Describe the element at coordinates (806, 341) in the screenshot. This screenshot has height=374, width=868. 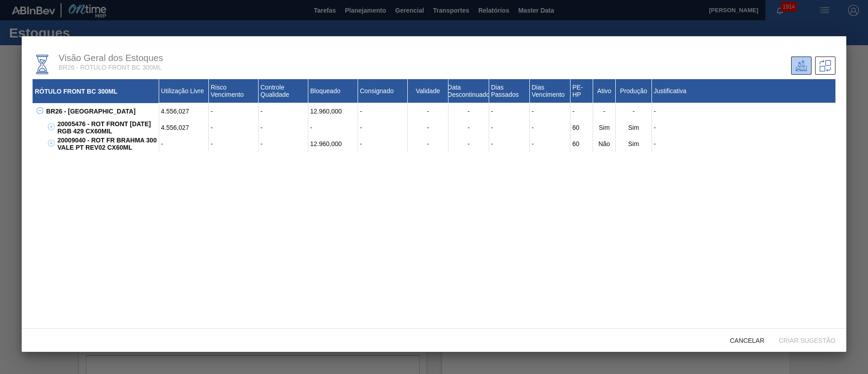
I see `span: Criar sugestão` at that location.